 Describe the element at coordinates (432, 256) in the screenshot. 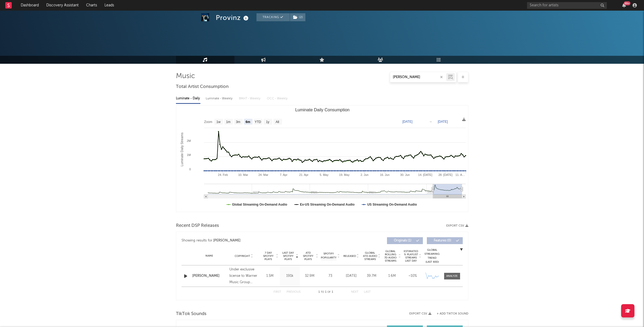

I see `div: Global Streaming Trend (Last 60D)` at that location.